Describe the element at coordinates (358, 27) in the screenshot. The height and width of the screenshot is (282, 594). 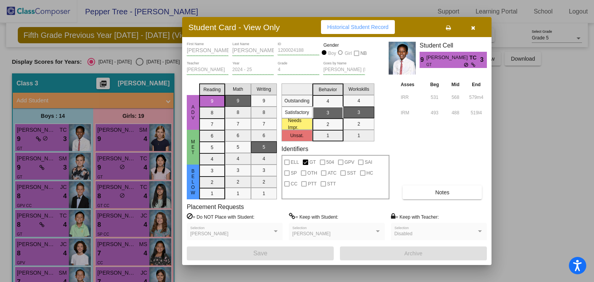
I see `button: Historical Student Record` at that location.